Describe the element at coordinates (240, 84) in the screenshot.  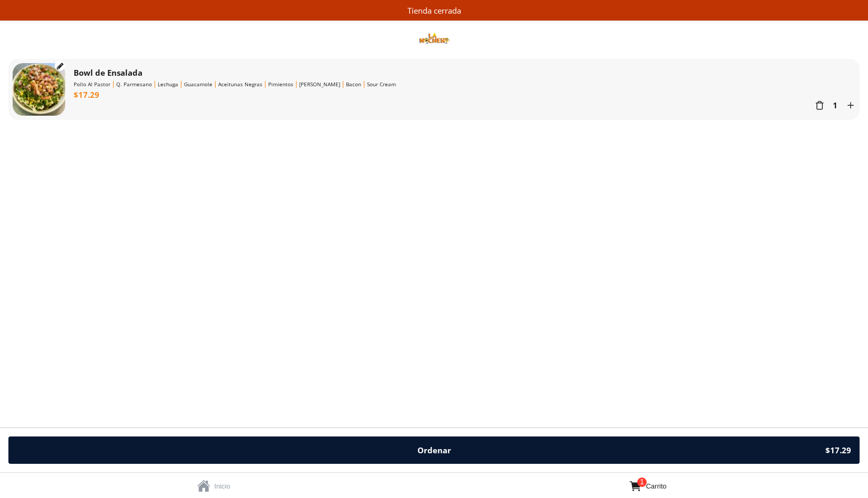
I see `span: Aceitunas Negras` at that location.